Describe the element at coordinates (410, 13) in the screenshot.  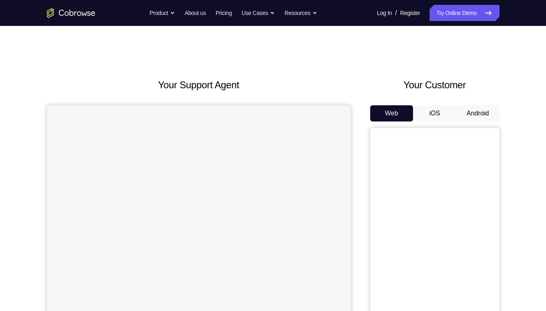
I see `a: Register` at that location.